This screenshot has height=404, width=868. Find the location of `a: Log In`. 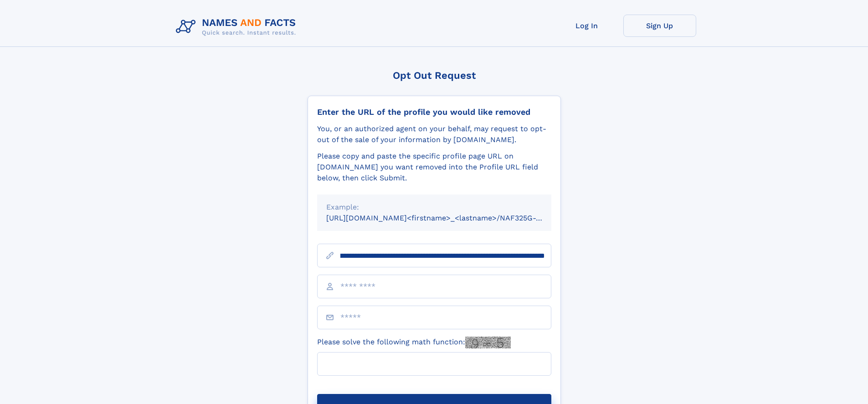

a: Log In is located at coordinates (587, 25).